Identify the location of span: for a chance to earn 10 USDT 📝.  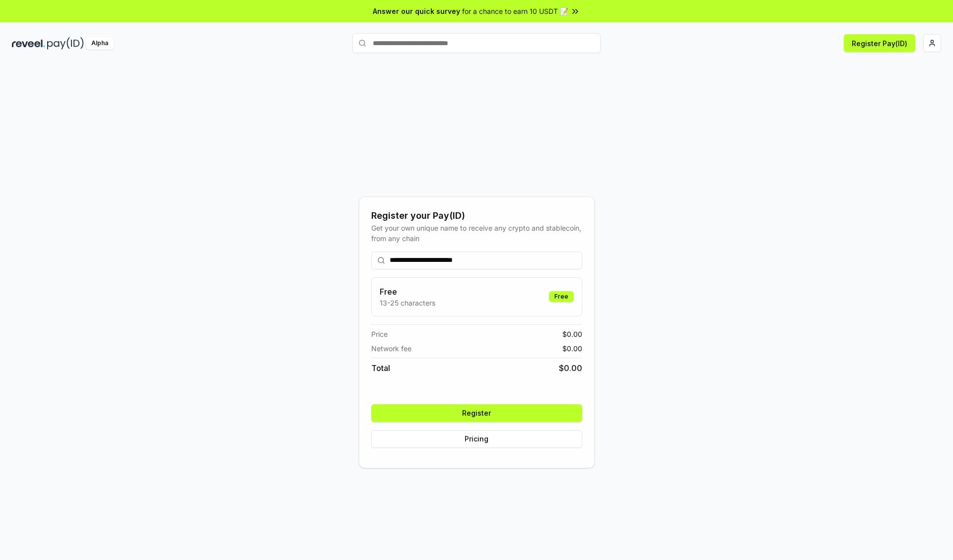
(516, 11).